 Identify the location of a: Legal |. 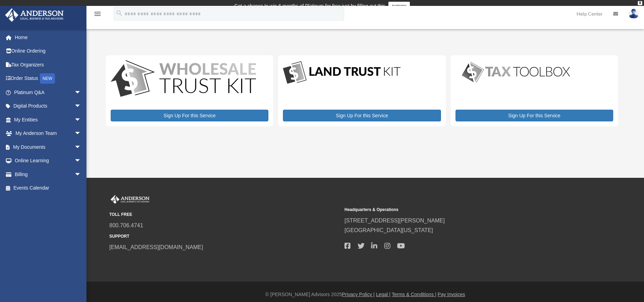
(383, 294).